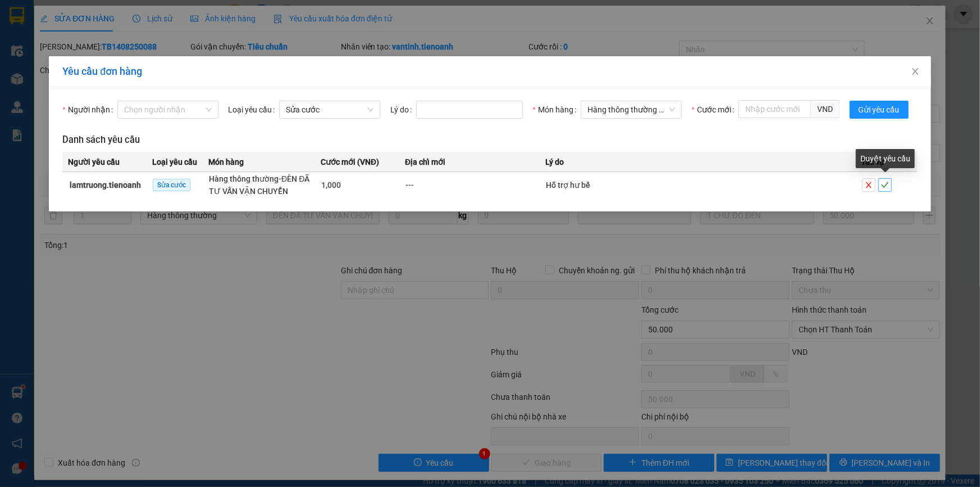 This screenshot has height=487, width=980. I want to click on strong: lamtruong.tienoanh, so click(105, 185).